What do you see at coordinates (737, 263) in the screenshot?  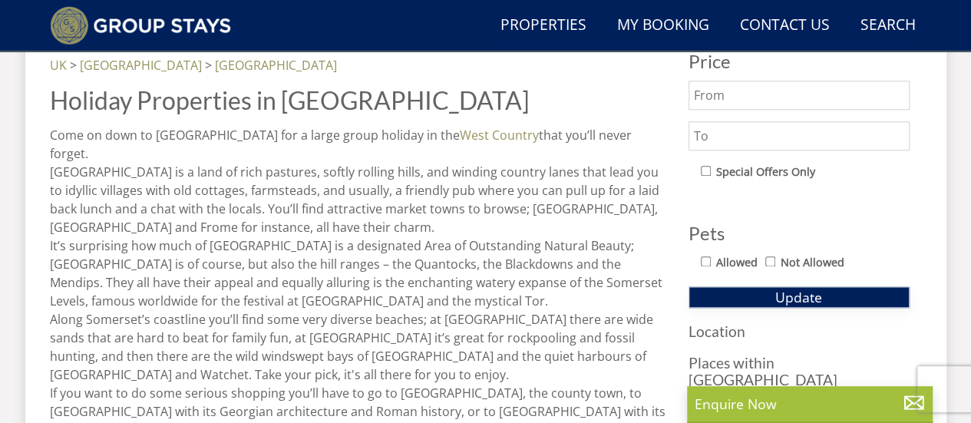 I see `label: Allowed` at bounding box center [737, 263].